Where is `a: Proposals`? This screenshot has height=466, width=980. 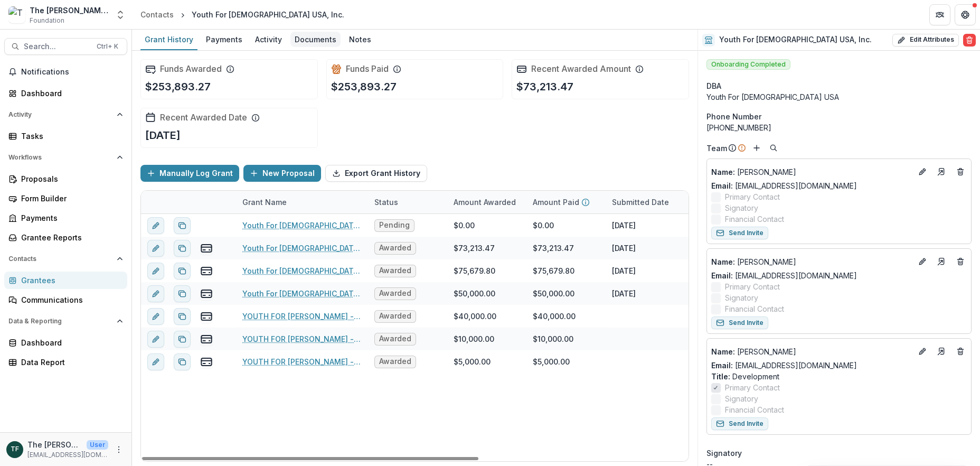
a: Proposals is located at coordinates (65, 179).